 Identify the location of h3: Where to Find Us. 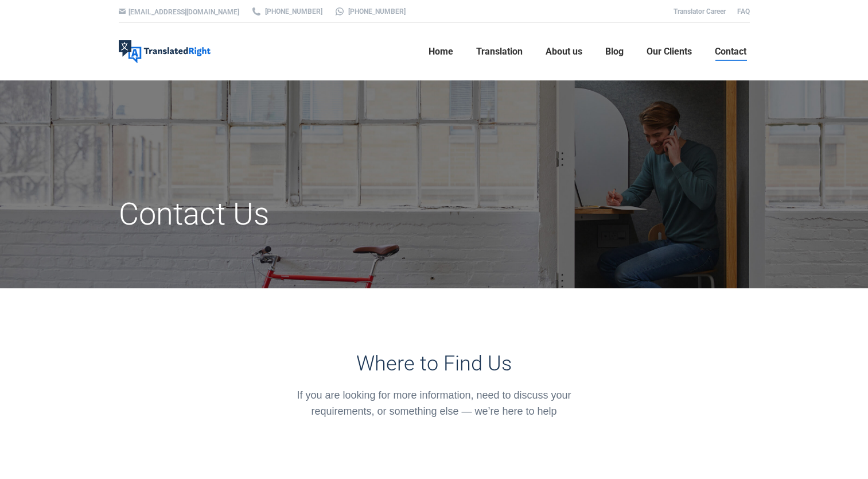
(434, 364).